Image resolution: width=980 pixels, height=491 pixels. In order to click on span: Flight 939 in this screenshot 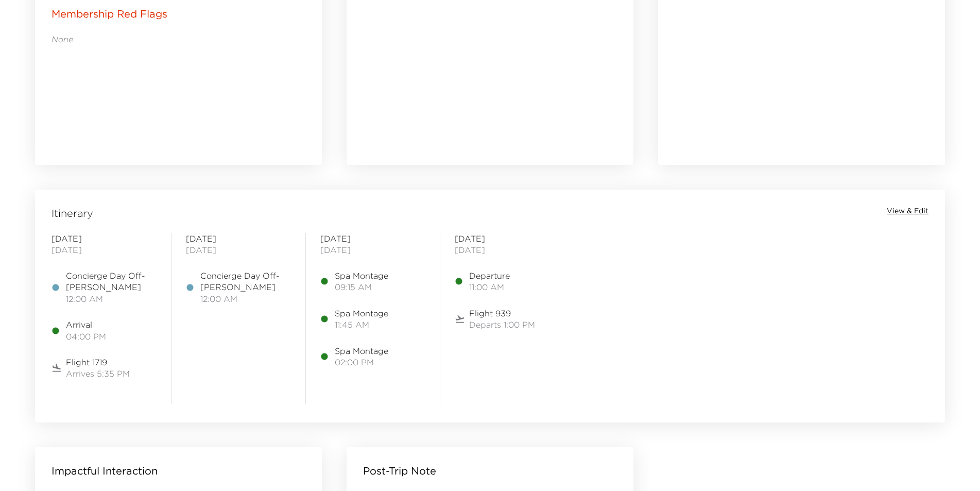, I will do `click(502, 313)`.